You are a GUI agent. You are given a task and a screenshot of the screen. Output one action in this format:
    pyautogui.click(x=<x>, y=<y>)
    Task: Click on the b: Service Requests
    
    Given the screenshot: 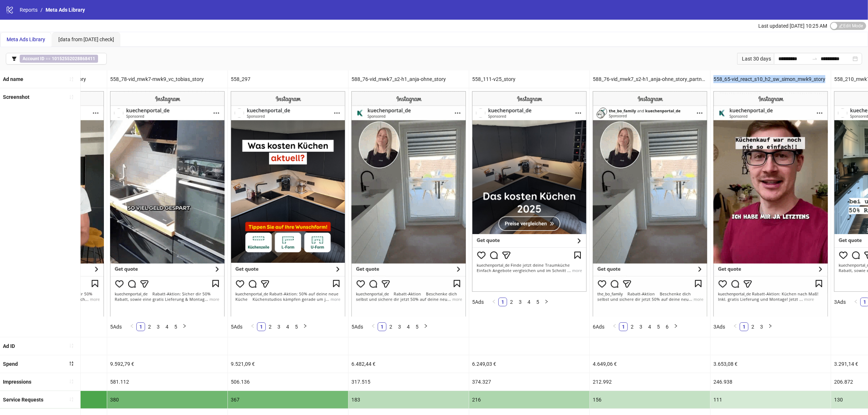 What is the action you would take?
    pyautogui.click(x=23, y=399)
    